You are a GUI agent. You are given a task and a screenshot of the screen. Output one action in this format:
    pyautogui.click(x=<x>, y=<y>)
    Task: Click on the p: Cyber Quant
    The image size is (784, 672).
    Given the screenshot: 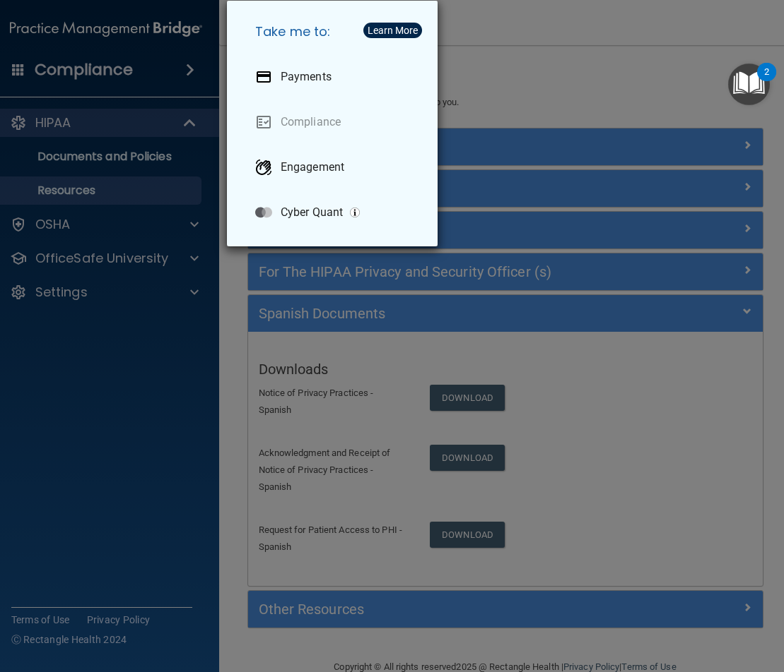 What is the action you would take?
    pyautogui.click(x=312, y=213)
    